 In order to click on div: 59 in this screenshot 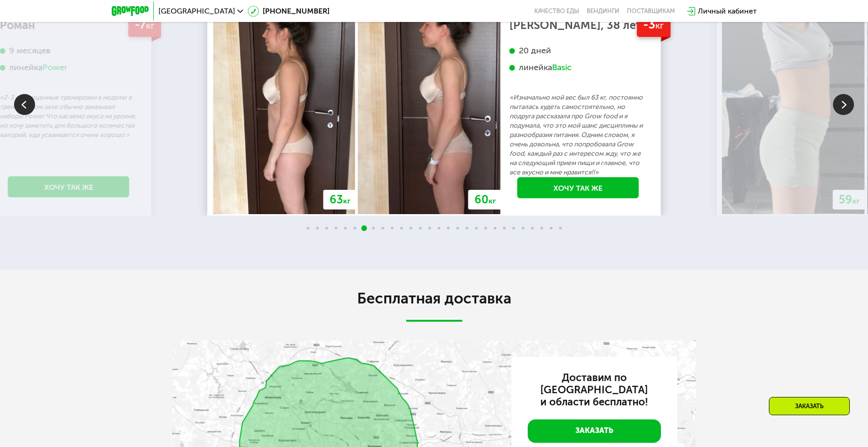, I will do `click(849, 199)`.